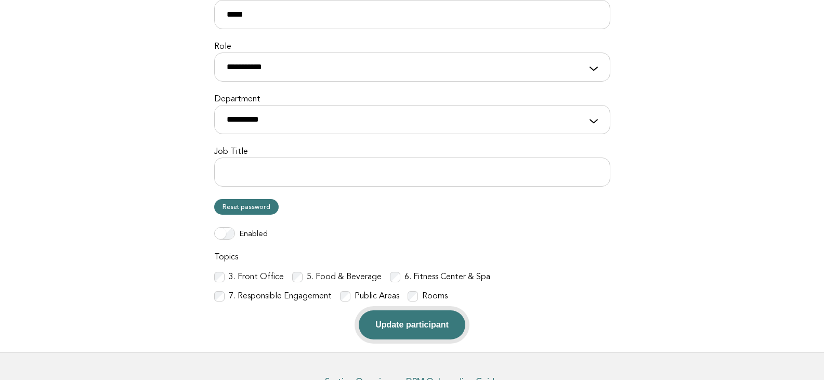 This screenshot has height=380, width=824. Describe the element at coordinates (412, 325) in the screenshot. I see `button: Update participant` at that location.